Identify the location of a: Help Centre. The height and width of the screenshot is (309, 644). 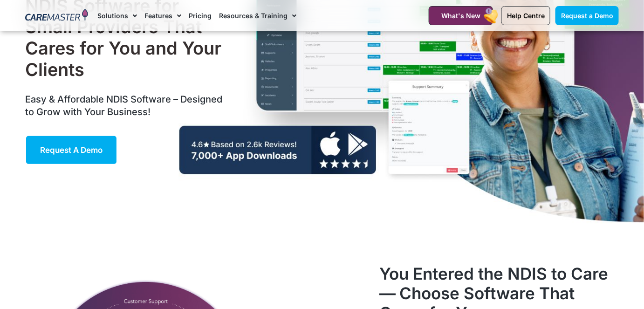
(525, 15).